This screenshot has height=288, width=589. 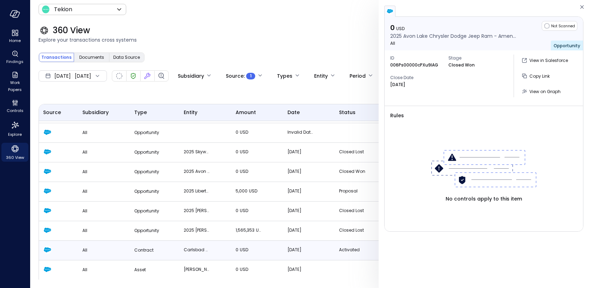 What do you see at coordinates (414, 65) in the screenshot?
I see `p: 006Ps00000cPXu9IAG` at bounding box center [414, 65].